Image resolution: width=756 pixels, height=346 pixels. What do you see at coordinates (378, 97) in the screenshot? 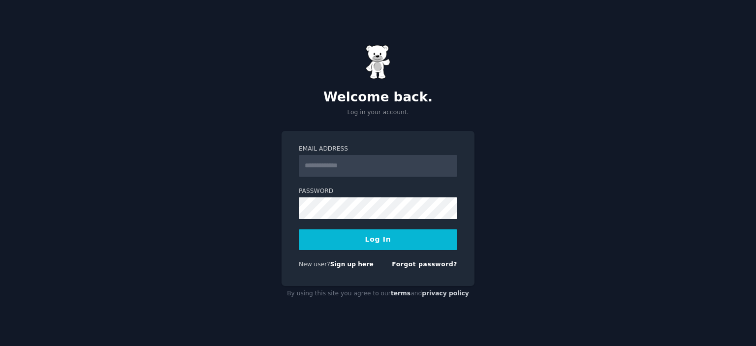
I see `h2: Welcome back.` at bounding box center [378, 97].